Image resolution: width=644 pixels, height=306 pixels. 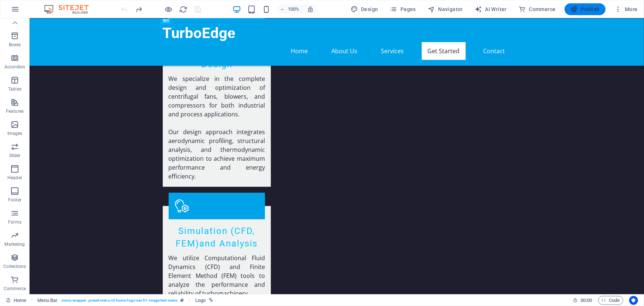 I want to click on span: 00 00, so click(x=586, y=301).